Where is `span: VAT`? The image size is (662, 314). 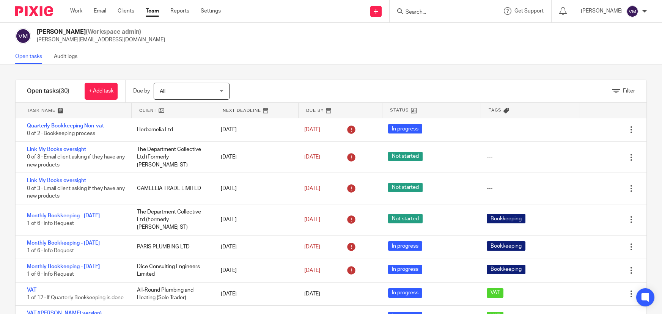 span: VAT is located at coordinates (495, 293).